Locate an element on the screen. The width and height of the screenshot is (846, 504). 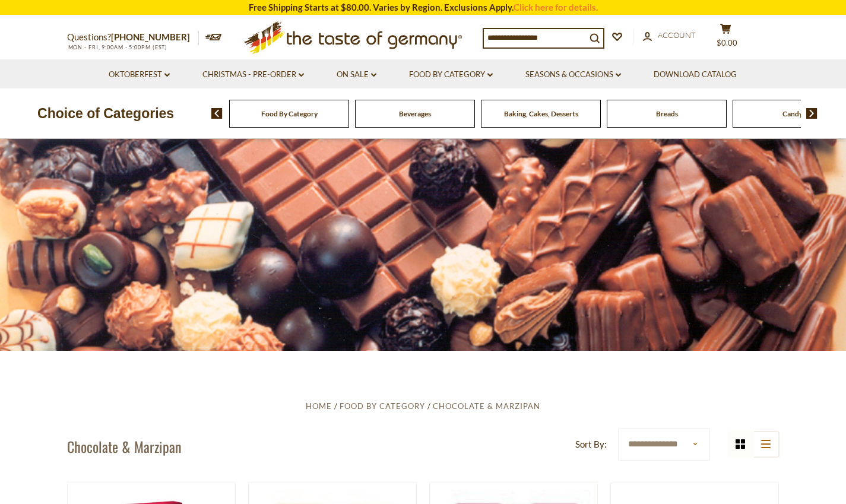
span: Candy is located at coordinates (793, 113).